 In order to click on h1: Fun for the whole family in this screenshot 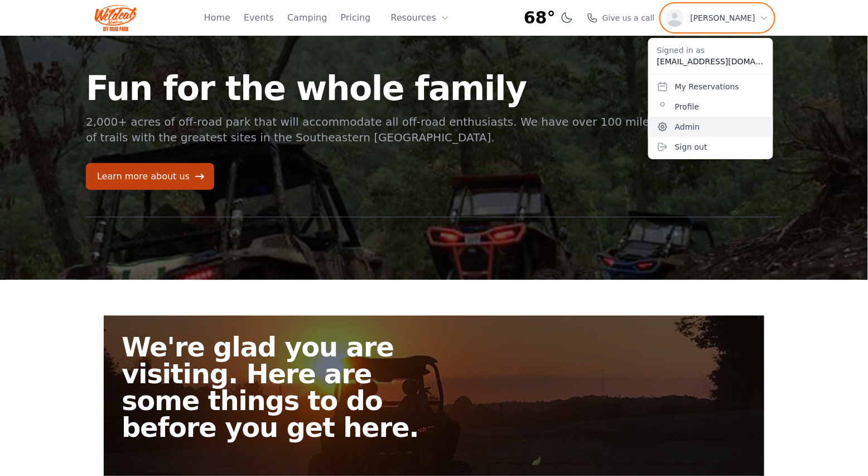, I will do `click(372, 88)`.